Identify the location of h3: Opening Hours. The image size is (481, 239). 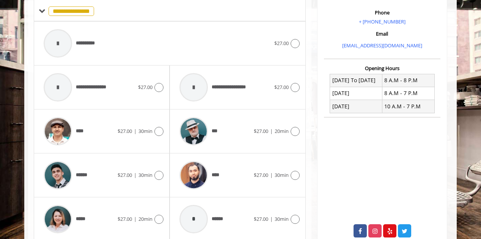
(382, 68).